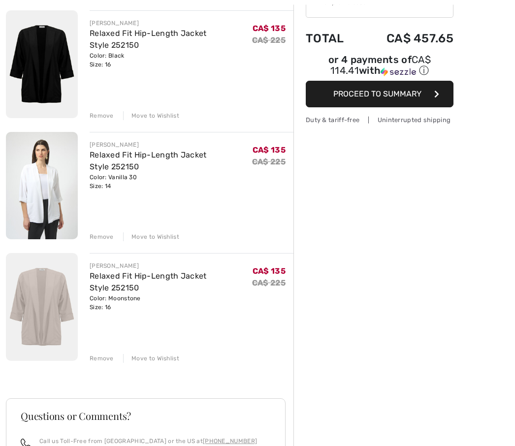  Describe the element at coordinates (380, 120) in the screenshot. I see `div: Duty & tariff-free | Uninterrupted shipping` at that location.